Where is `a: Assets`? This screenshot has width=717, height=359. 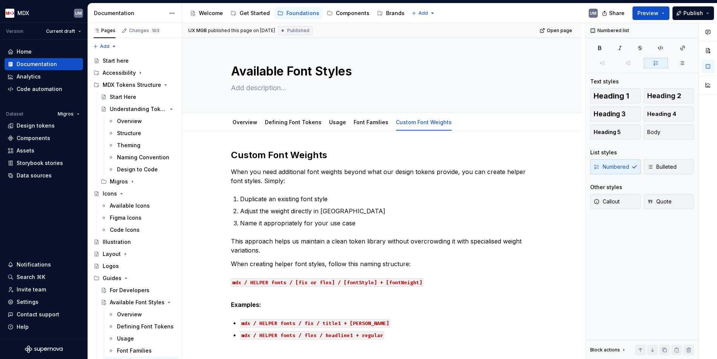
a: Assets is located at coordinates (44, 151).